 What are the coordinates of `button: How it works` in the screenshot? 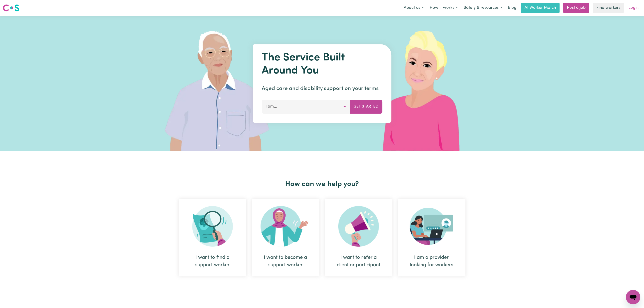 It's located at (444, 8).